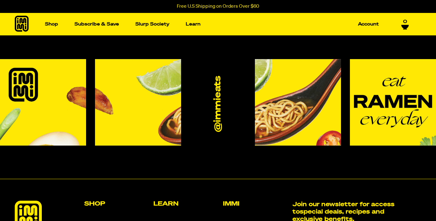  I want to click on a: Shop, so click(51, 24).